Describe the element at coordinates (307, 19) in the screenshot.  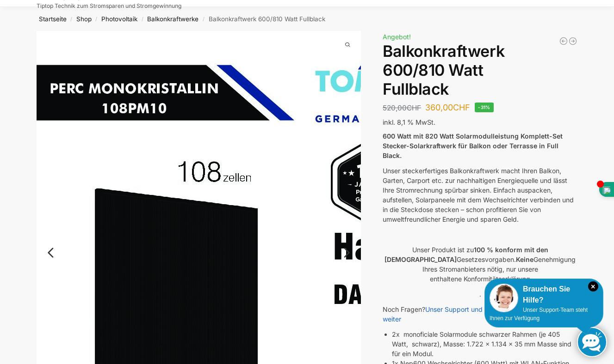
I see `nav: Breadcrumb` at that location.